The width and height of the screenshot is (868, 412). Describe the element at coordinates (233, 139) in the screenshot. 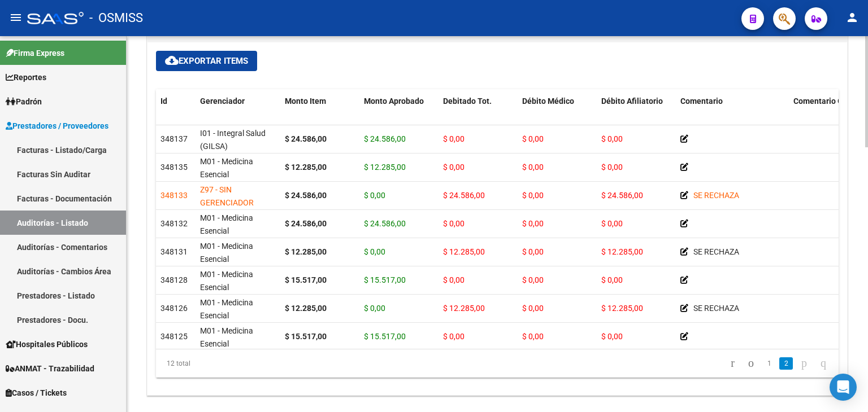

I see `span: I01 - Integral Salud (GILSA)` at that location.